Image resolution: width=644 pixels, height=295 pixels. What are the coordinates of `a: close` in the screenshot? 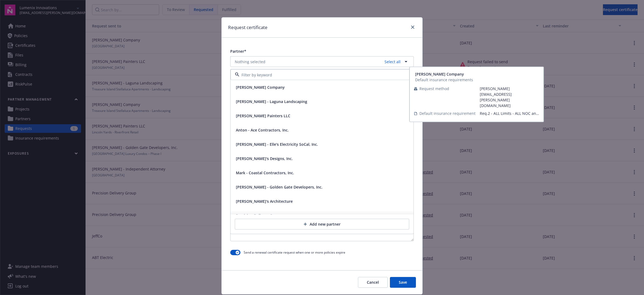 It's located at (413, 27).